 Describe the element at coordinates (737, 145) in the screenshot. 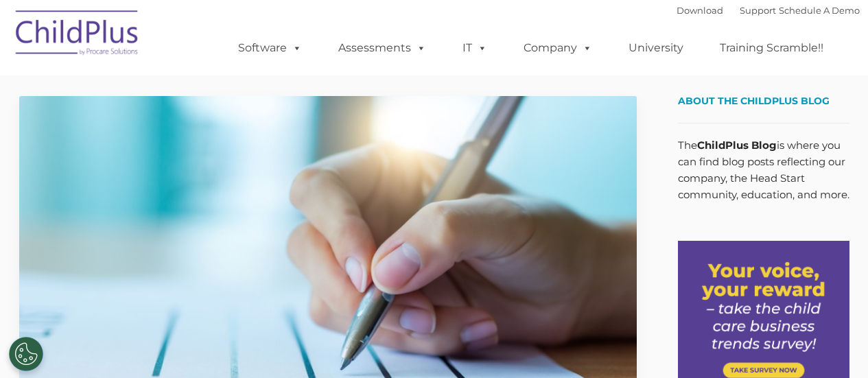

I see `strong: ChildPlus Blog` at that location.